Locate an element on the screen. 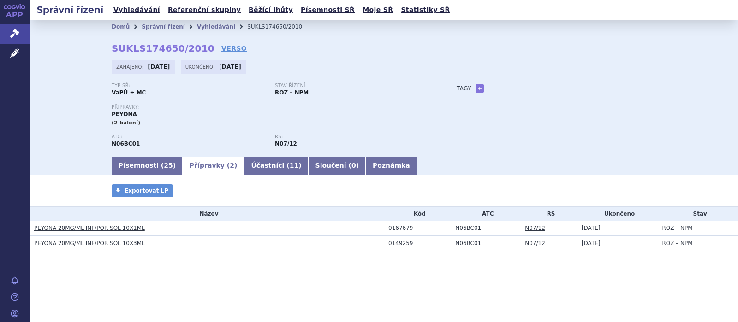 The width and height of the screenshot is (738, 322). strong: ROZ – NPM is located at coordinates (292, 93).